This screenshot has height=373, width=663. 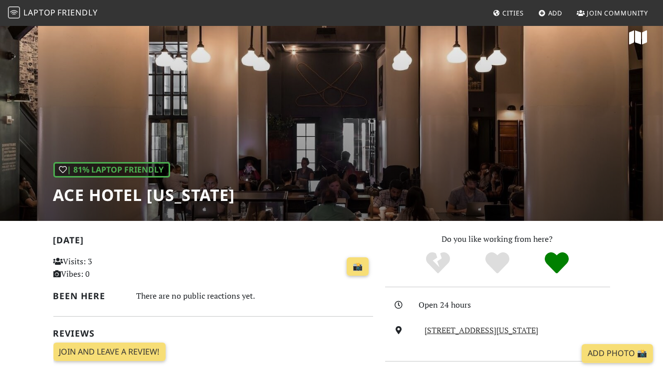 I want to click on span: Friendly, so click(x=77, y=12).